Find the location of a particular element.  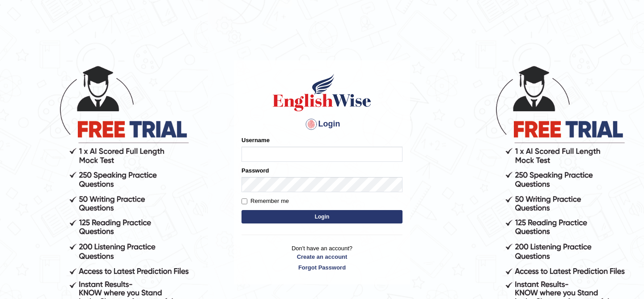

img: Logo of English Wise sign in for intelligent practice with AI is located at coordinates (322, 92).